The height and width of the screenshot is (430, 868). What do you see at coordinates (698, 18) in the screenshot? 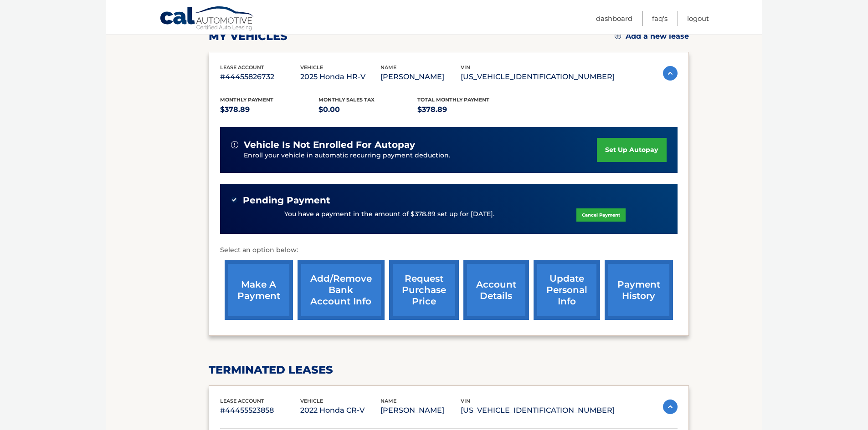
I see `a: Logout` at bounding box center [698, 18].